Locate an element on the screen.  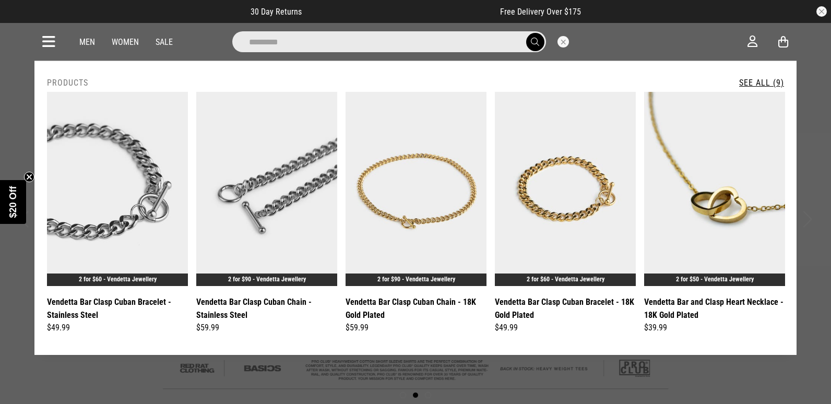
button: Open LiveChat chat widget is located at coordinates (24, 20).